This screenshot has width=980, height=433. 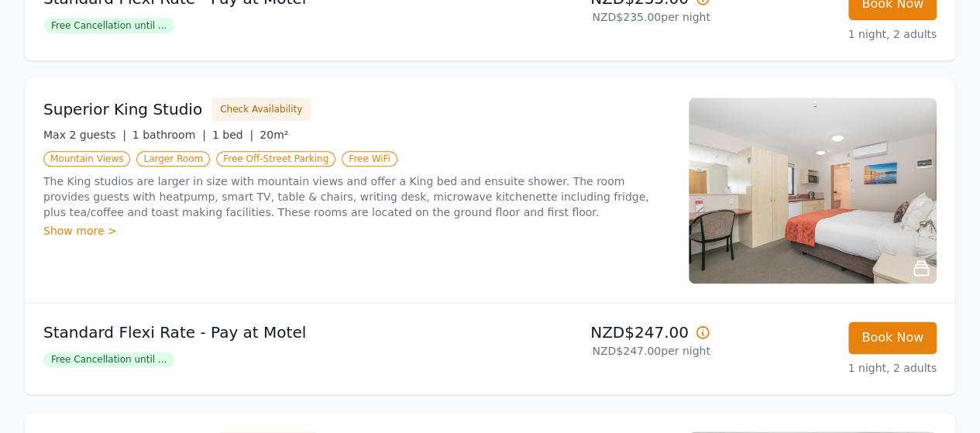 What do you see at coordinates (87, 158) in the screenshot?
I see `span: Mountain Views` at bounding box center [87, 158].